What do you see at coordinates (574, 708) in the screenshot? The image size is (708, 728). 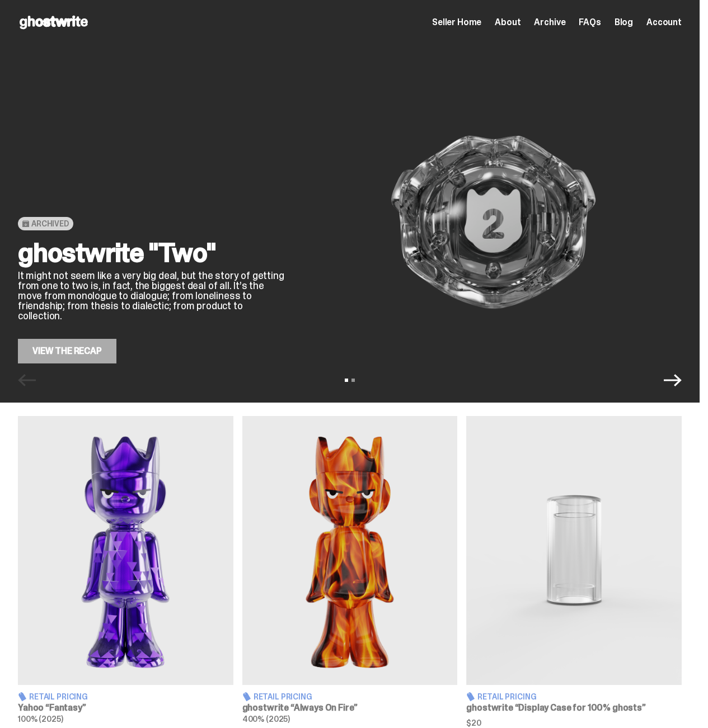 I see `h3: ghostwrite “Display Case for 100% ghosts”` at bounding box center [574, 708].